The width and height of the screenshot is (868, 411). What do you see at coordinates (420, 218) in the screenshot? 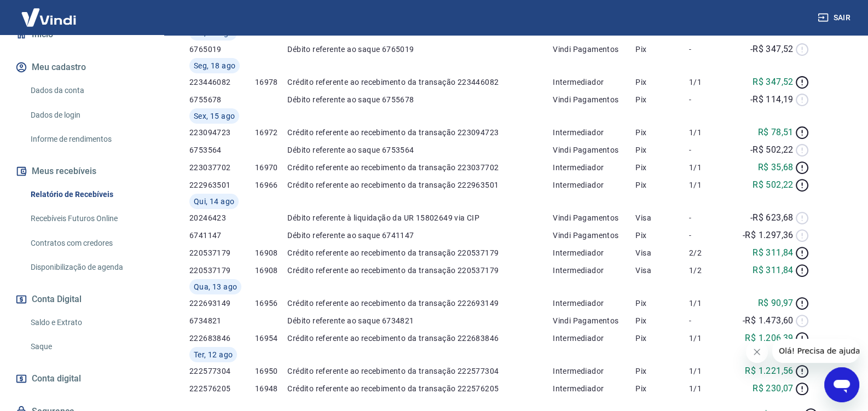
I see `p: Débito referente à liquidação da UR 15802649 via CIP` at bounding box center [420, 218].